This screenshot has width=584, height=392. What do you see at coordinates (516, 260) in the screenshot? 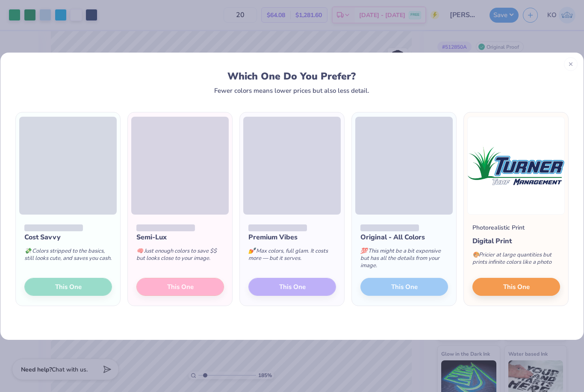
I see `div: Pricier at large quantities but prints infinite colors like a photo` at bounding box center [516, 260].